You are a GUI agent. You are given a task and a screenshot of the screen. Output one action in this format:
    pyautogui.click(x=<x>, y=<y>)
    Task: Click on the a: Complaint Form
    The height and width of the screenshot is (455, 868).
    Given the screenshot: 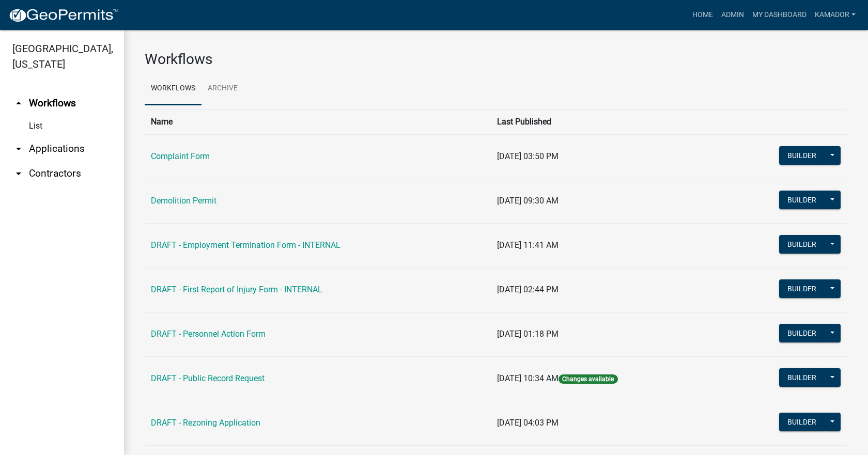 What is the action you would take?
    pyautogui.click(x=180, y=156)
    